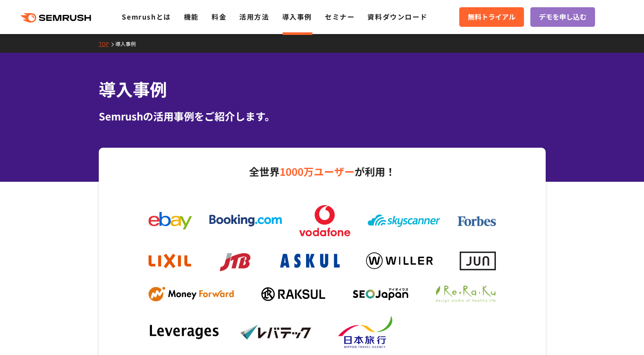 The image size is (644, 355). What do you see at coordinates (170, 220) in the screenshot?
I see `img: ebay` at bounding box center [170, 220].